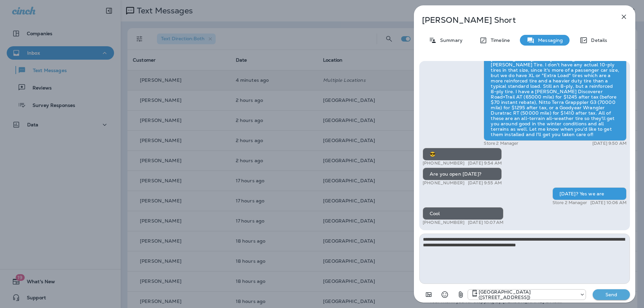 The width and height of the screenshot is (644, 308). I want to click on p: Send, so click(611, 295).